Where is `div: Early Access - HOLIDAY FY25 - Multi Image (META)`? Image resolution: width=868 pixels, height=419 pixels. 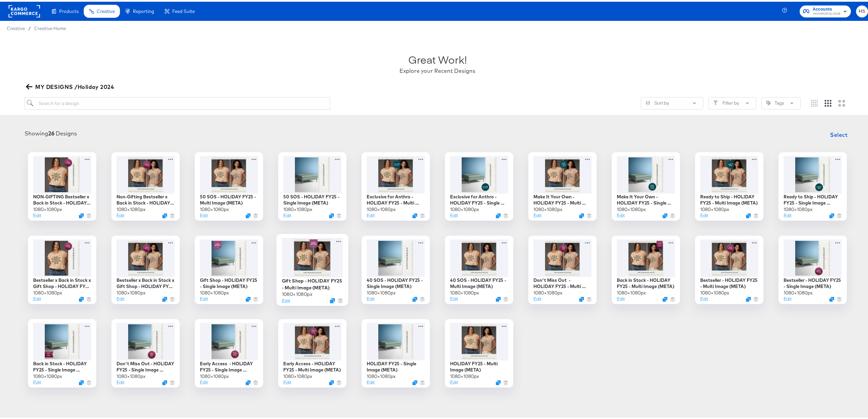
div: Early Access - HOLIDAY FY25 - Multi Image (META) is located at coordinates (312, 365).